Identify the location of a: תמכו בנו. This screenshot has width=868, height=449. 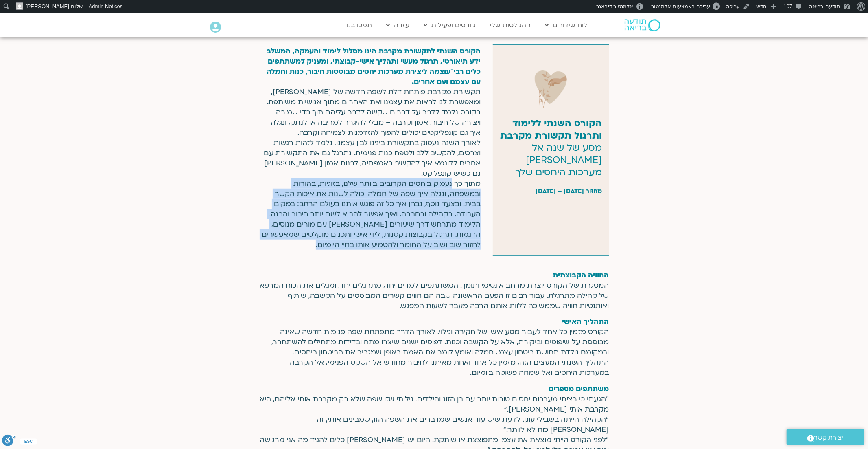
(360, 25).